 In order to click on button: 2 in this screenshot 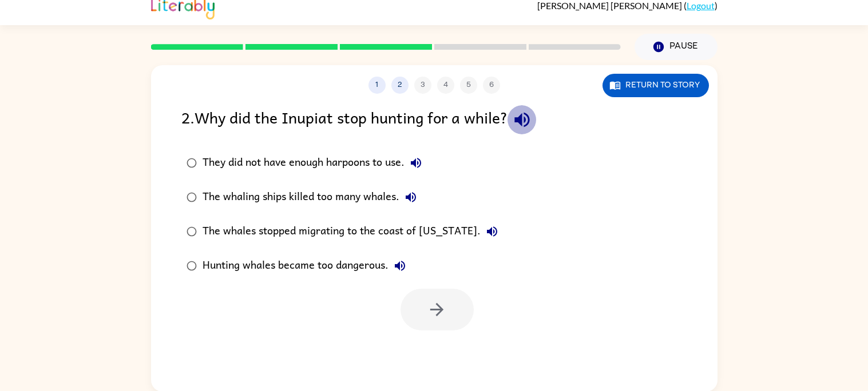, I will do `click(400, 85)`.